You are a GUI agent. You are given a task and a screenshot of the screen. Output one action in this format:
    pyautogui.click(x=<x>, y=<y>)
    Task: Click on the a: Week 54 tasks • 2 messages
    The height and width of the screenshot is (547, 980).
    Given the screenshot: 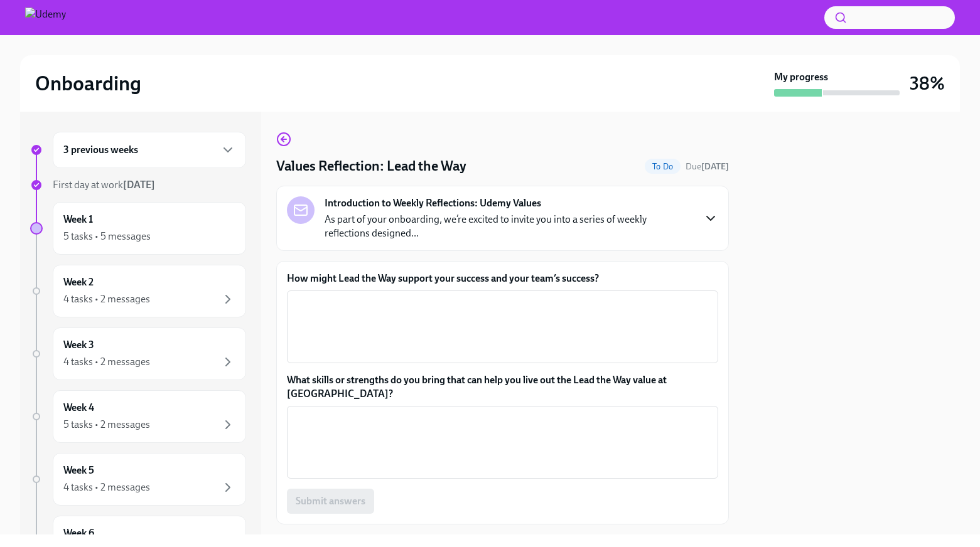 What is the action you would take?
    pyautogui.click(x=138, y=480)
    